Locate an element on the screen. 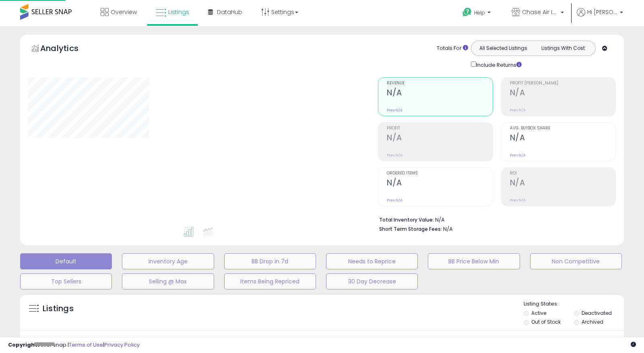 Image resolution: width=644 pixels, height=353 pixels. a: Help is located at coordinates (477, 14).